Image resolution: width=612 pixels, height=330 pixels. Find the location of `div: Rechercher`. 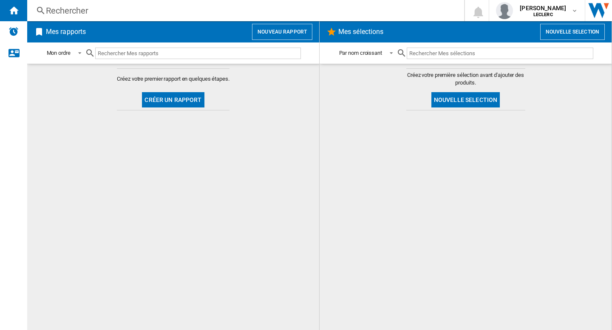

div: Rechercher is located at coordinates (244, 11).